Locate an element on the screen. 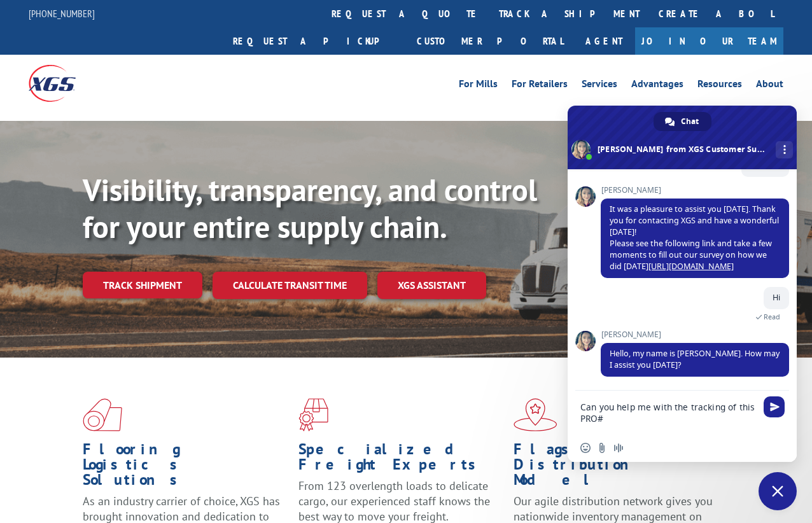  a: Join Our Team is located at coordinates (709, 41).